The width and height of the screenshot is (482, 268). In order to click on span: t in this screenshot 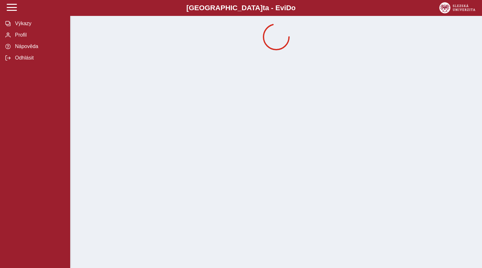, I will do `click(263, 8)`.